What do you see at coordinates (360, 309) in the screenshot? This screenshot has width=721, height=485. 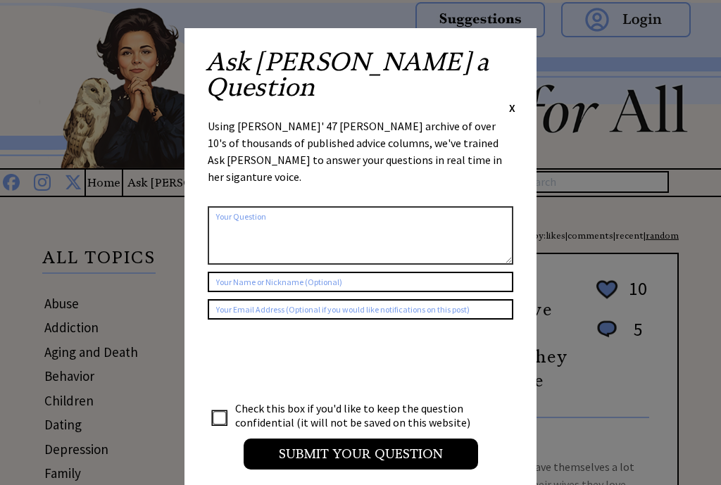 I see `input: Your Email Address (Optional if you would like notifications on this post)` at bounding box center [360, 309].